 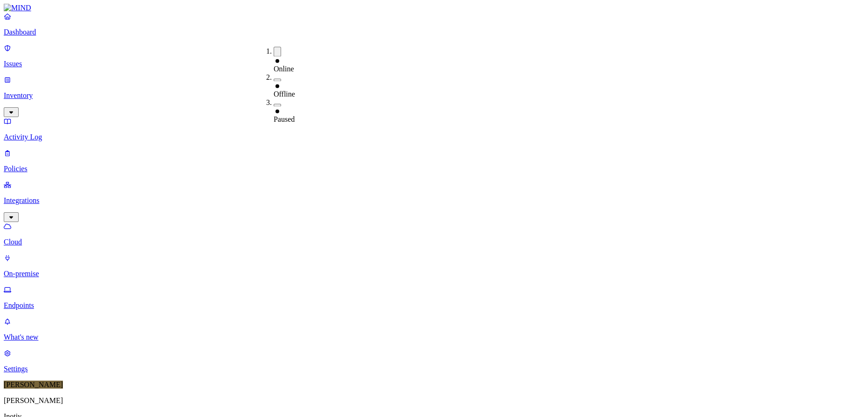 I want to click on a: Policies, so click(x=434, y=161).